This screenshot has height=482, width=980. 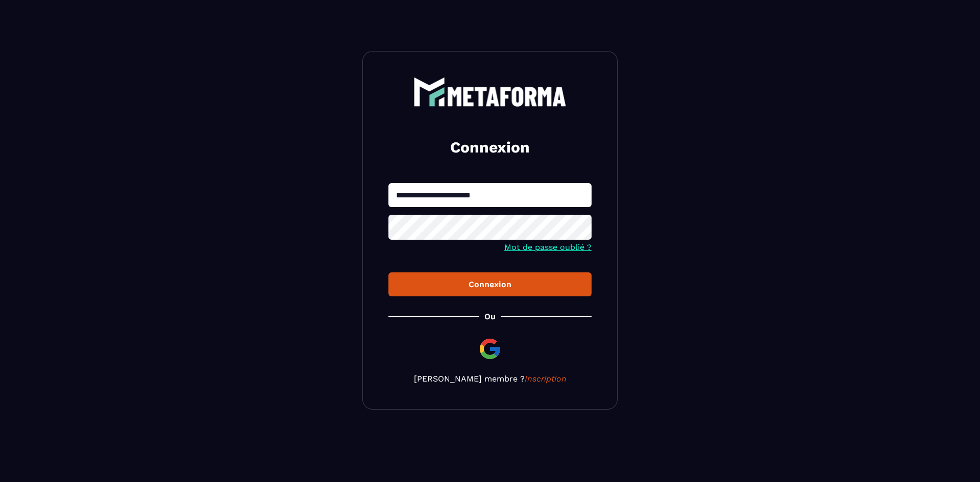 I want to click on a: Inscription, so click(x=545, y=378).